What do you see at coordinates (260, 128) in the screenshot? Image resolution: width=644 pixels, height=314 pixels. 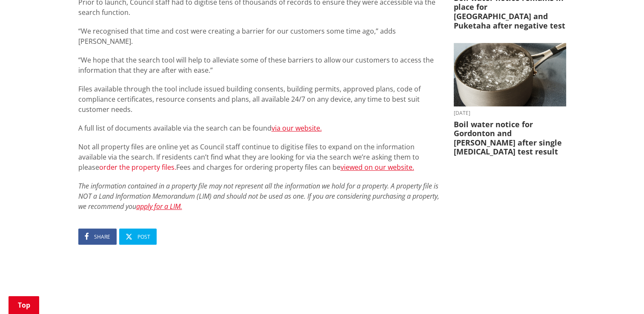 I see `p: A full list of documents available via the search can be found` at bounding box center [260, 128].